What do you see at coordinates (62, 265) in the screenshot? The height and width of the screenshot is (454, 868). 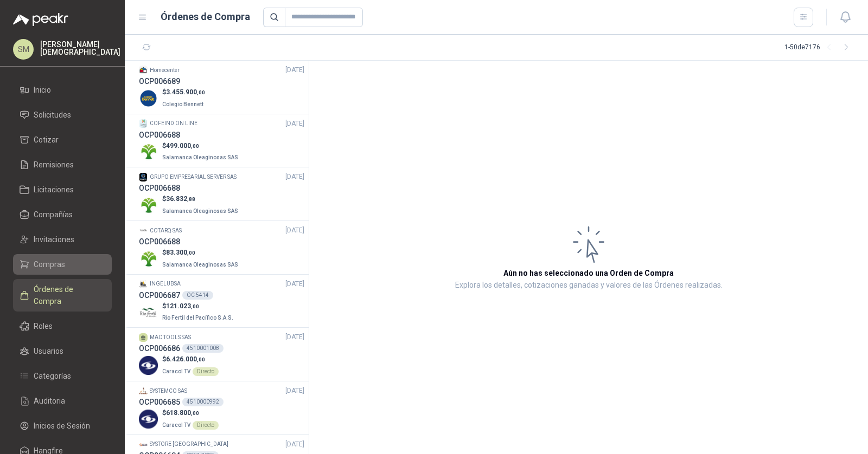 I see `a: Compras` at bounding box center [62, 265].